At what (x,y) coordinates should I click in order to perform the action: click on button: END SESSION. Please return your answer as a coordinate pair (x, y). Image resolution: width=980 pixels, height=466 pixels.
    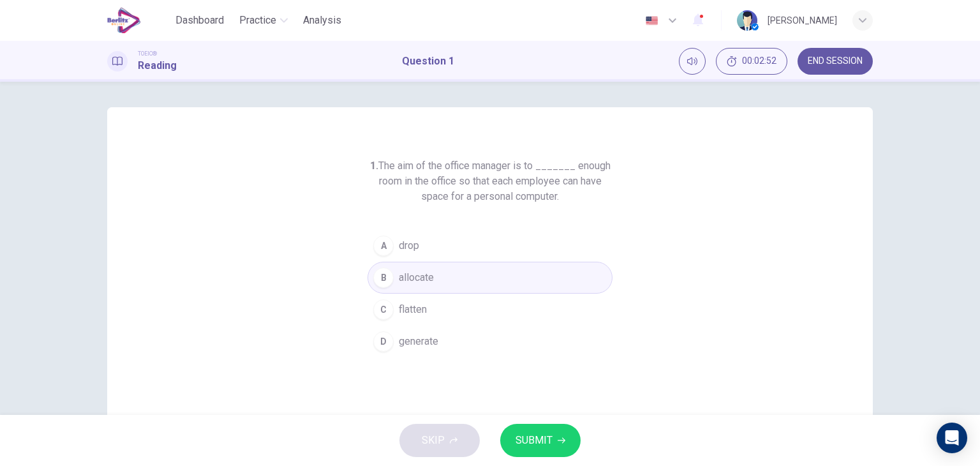
    Looking at the image, I should click on (835, 61).